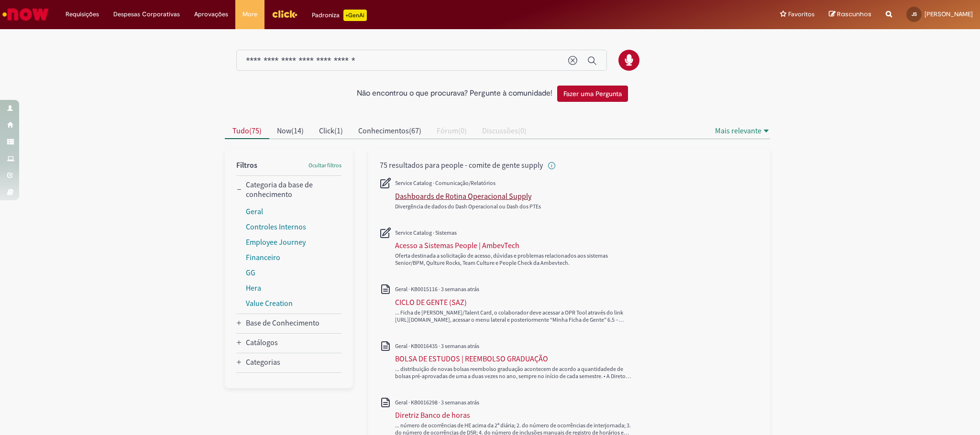  Describe the element at coordinates (83, 14) in the screenshot. I see `span: Requisições` at that location.